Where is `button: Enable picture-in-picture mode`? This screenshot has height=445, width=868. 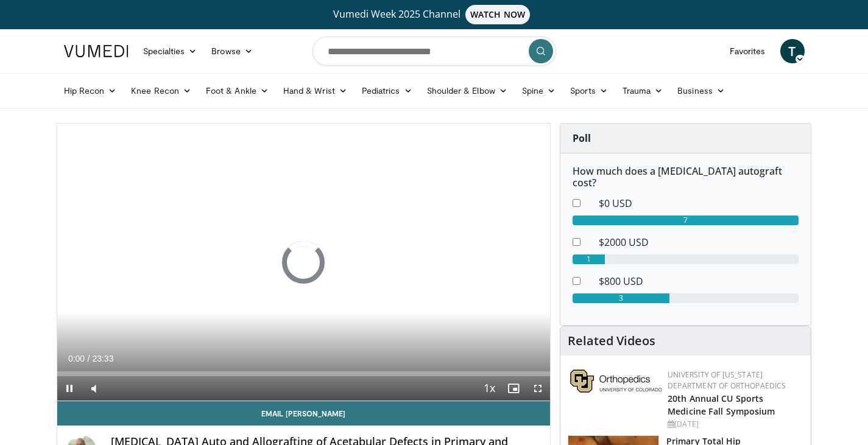
button: Enable picture-in-picture mode is located at coordinates (513, 388).